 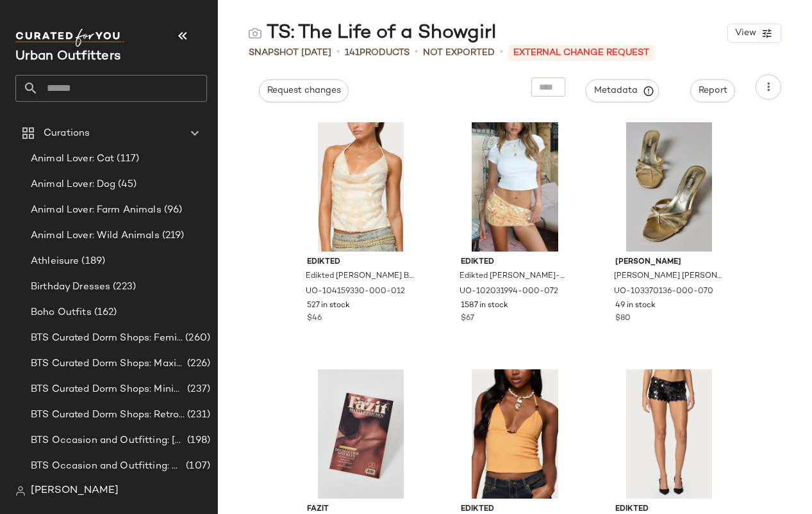 I want to click on span: UO-102031994-000-072, so click(x=509, y=292).